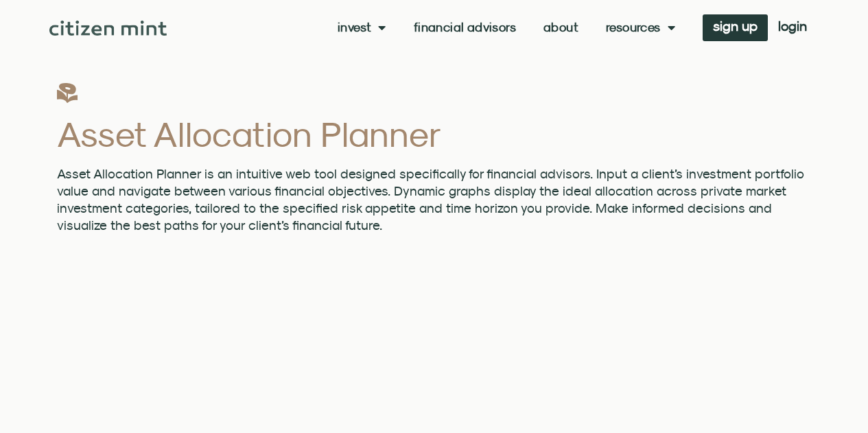  What do you see at coordinates (793, 26) in the screenshot?
I see `span: login` at bounding box center [793, 26].